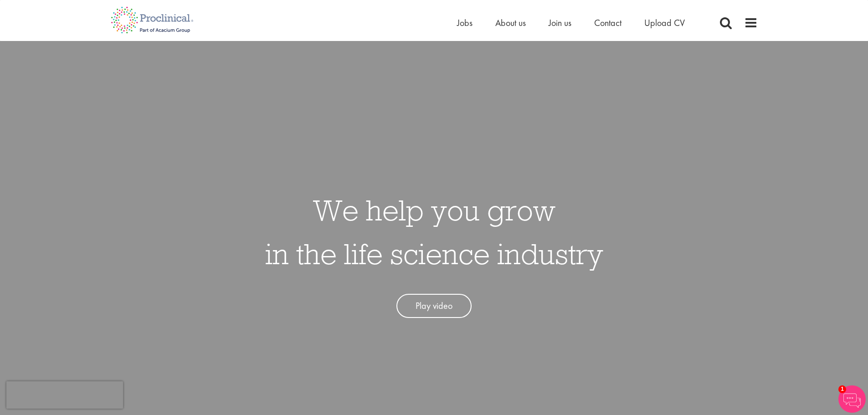 The image size is (868, 415). Describe the element at coordinates (664, 23) in the screenshot. I see `a: Upload CV` at that location.